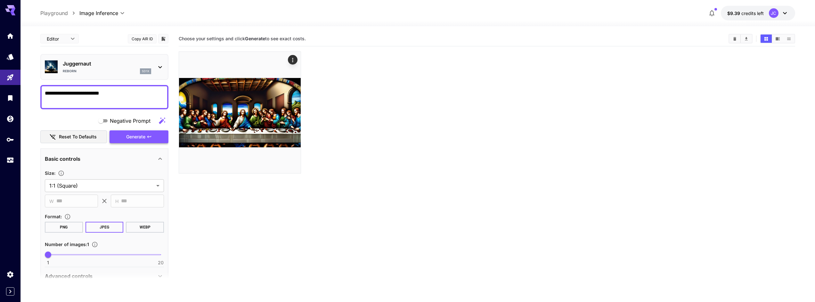 The image size is (815, 302). What do you see at coordinates (61, 173) in the screenshot?
I see `button: Adjust the dimensions of the generated image by specifying its width and height in pixels, or sel...` at bounding box center [61, 173].